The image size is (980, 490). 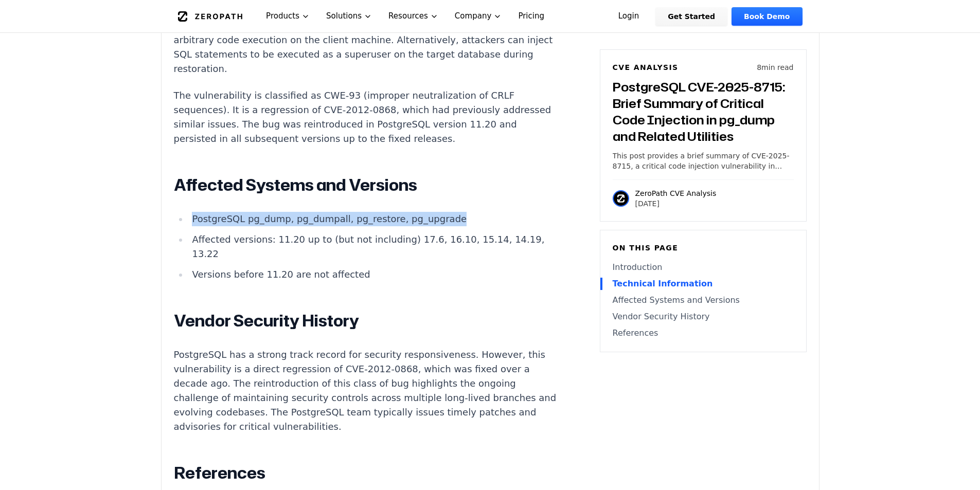 What do you see at coordinates (703, 112) in the screenshot?
I see `h3: PostgreSQL CVE-2025-8715: Brief Summary of Critical Code Injection in pg_dump and Related Utilities` at bounding box center [703, 112].